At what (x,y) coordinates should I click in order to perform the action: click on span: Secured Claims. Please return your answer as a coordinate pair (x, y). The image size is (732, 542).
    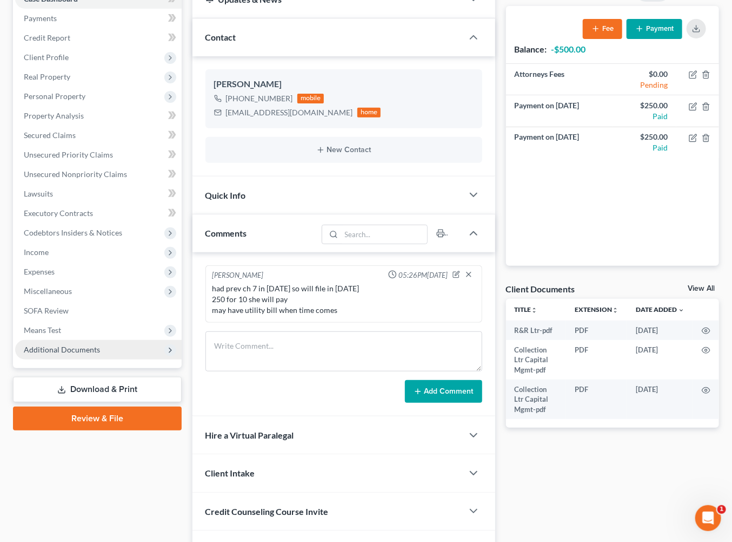
    Looking at the image, I should click on (50, 135).